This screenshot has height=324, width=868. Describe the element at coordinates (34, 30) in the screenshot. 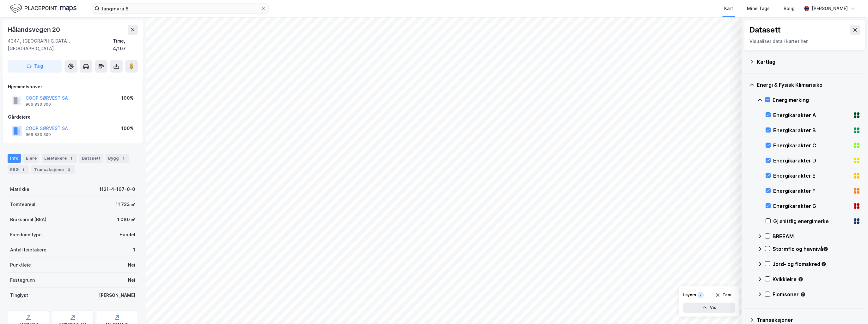

I see `div: Hålandsvegen 20` at that location.